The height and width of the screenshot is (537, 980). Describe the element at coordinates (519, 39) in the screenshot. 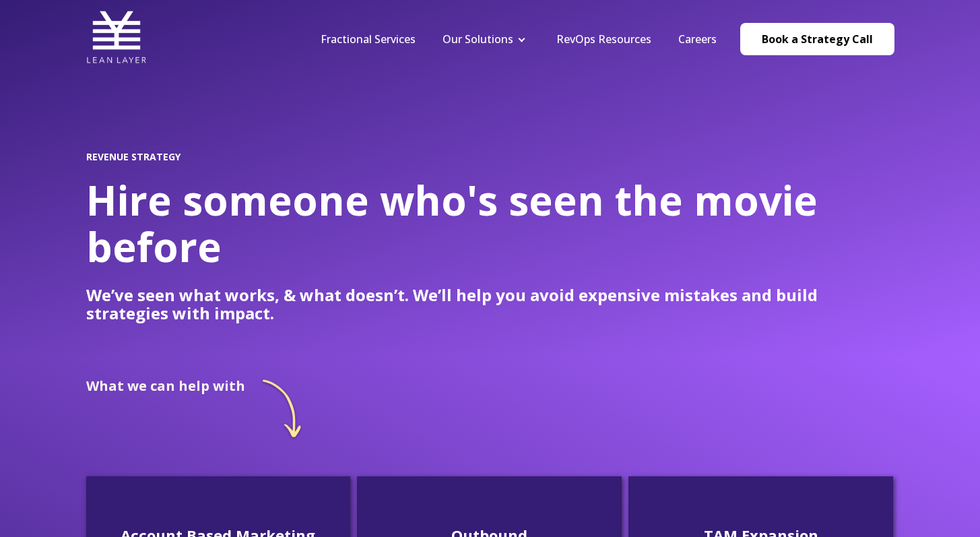

I see `div: Navigation Menu` at that location.